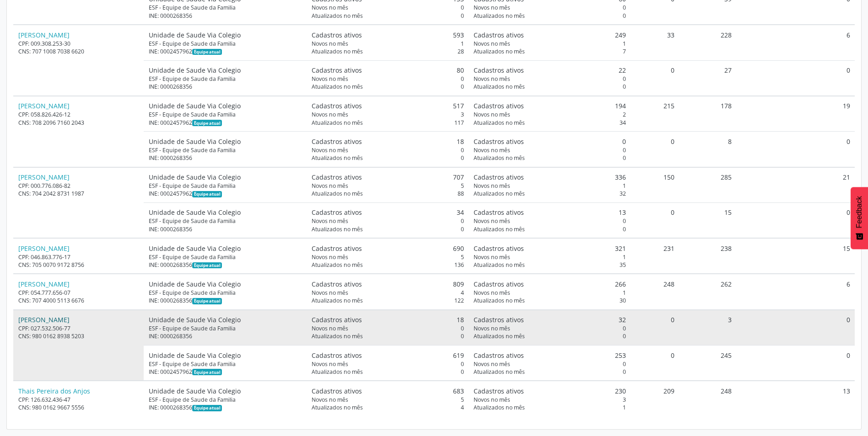  What do you see at coordinates (387, 264) in the screenshot?
I see `div: 136` at bounding box center [387, 264].